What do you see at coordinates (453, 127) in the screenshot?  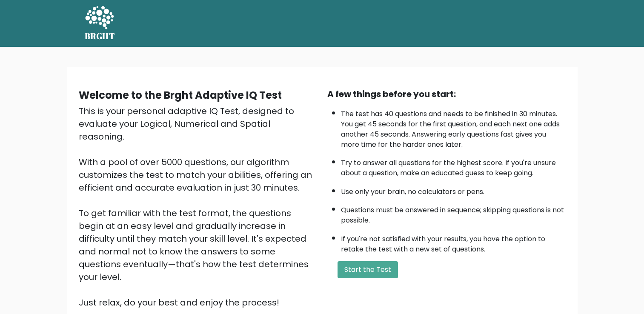 I see `li: The test has 40 questions and needs to be finished in 30 minutes. You get 45 seconds for the firs...` at bounding box center [453, 127].